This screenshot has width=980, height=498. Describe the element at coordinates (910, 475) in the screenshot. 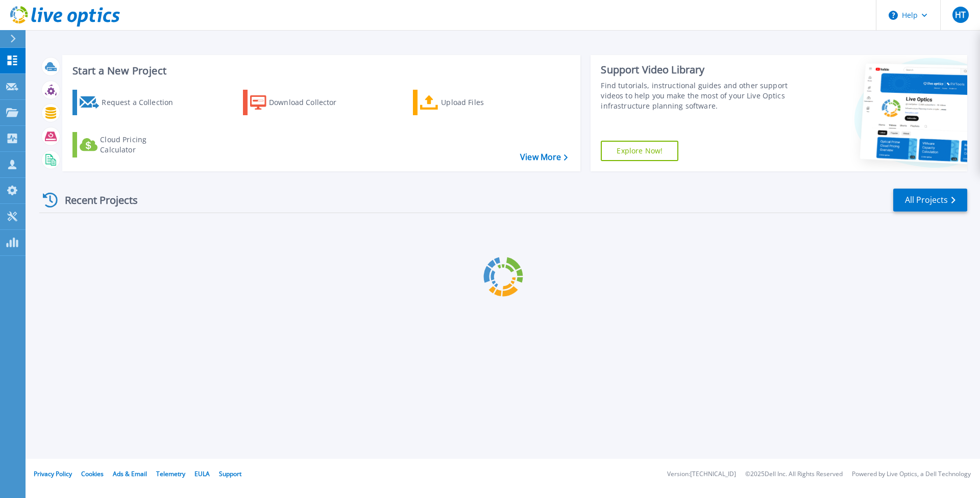

I see `li: Powered by Live Optics, a Dell Technology` at that location.